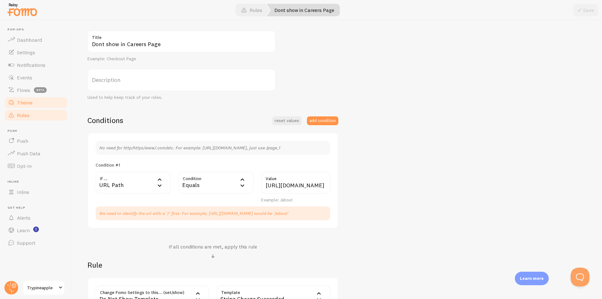 The width and height of the screenshot is (602, 299). What do you see at coordinates (108, 165) in the screenshot?
I see `h5: Condition #1` at bounding box center [108, 165].